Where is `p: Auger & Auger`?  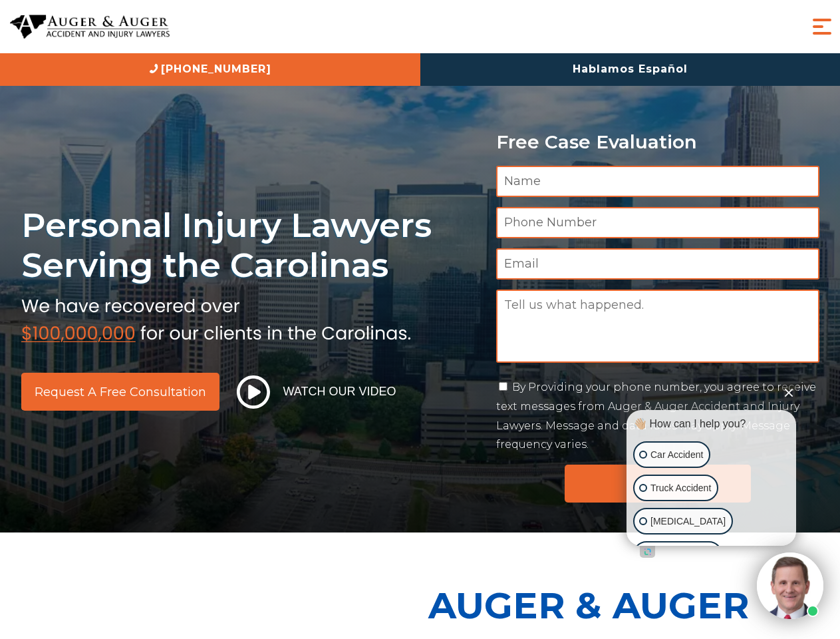
p: Auger & Auger is located at coordinates (630, 605).